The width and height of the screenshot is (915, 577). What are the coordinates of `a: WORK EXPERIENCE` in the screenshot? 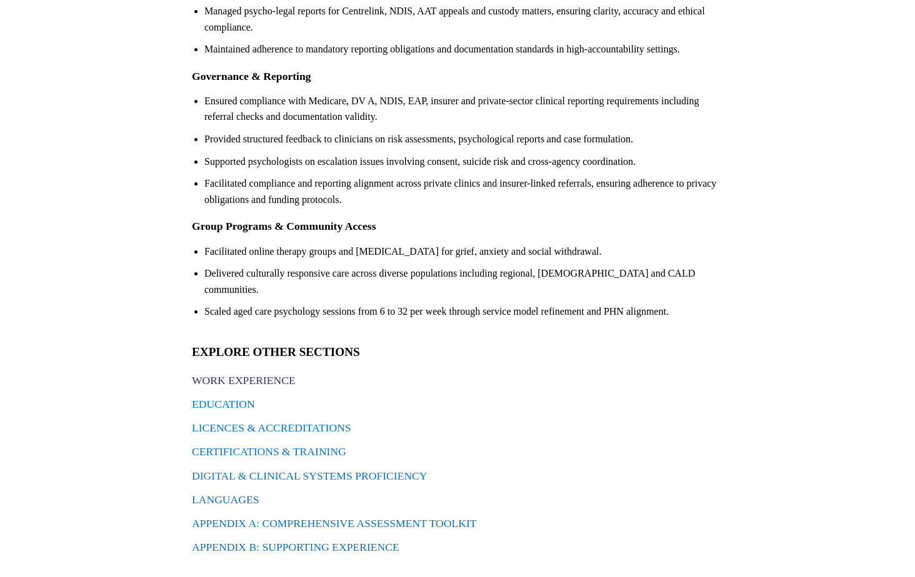 It's located at (244, 381).